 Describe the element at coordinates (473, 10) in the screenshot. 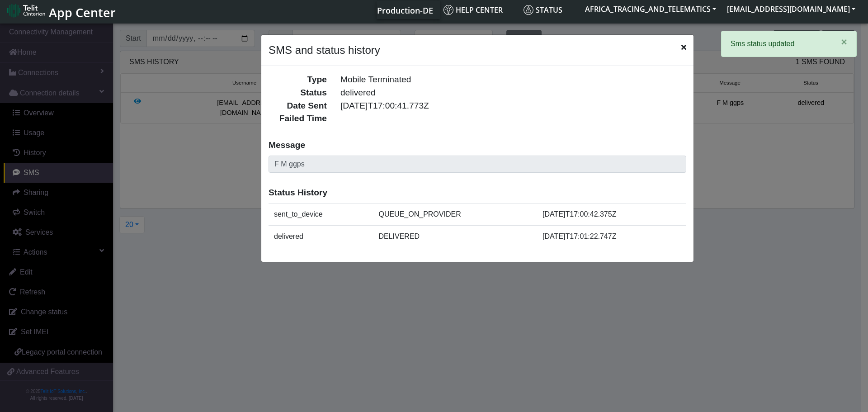

I see `span: Help center` at that location.